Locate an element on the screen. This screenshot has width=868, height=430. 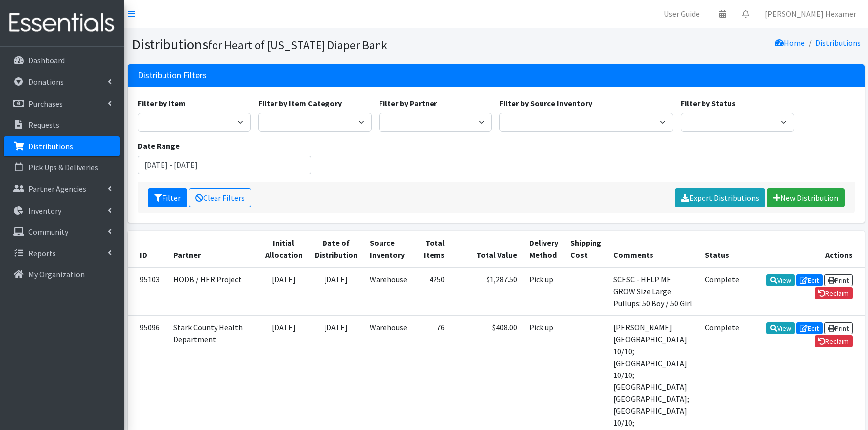
th: Comments is located at coordinates (653, 249).